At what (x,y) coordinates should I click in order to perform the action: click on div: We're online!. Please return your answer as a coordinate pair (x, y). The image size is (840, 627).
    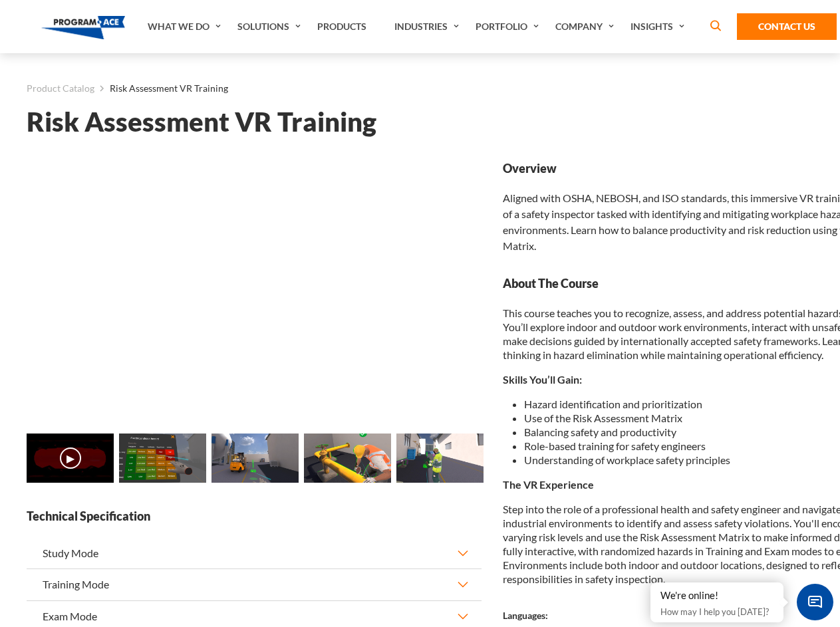
    Looking at the image, I should click on (717, 595).